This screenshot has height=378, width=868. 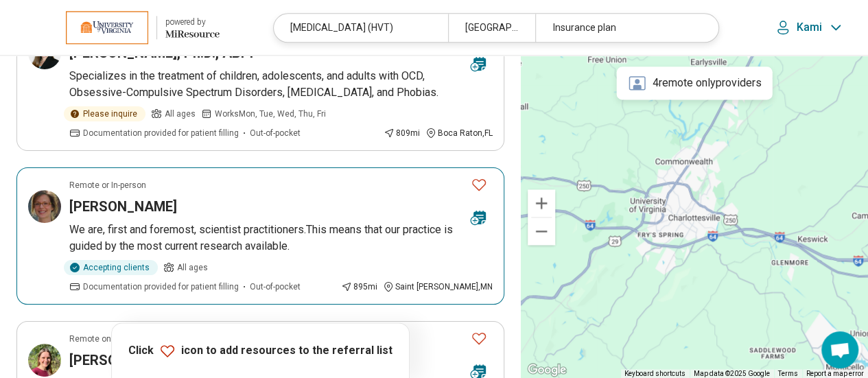 I want to click on button: Zoom in, so click(x=541, y=203).